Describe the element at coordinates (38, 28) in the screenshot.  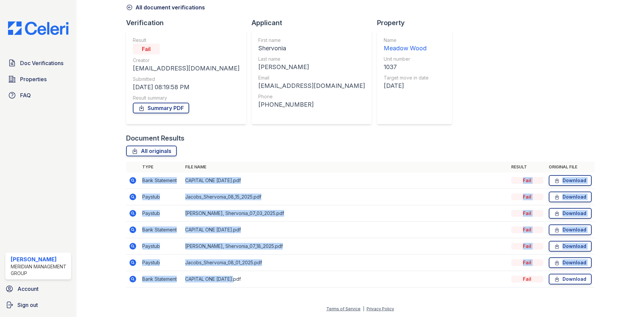
I see `img: CE_Logo_Blue-a8612792a0a2168367f1c8372b55b34899dd931a85d93a1a3d3e32e68fde9ad4.png` at that location.